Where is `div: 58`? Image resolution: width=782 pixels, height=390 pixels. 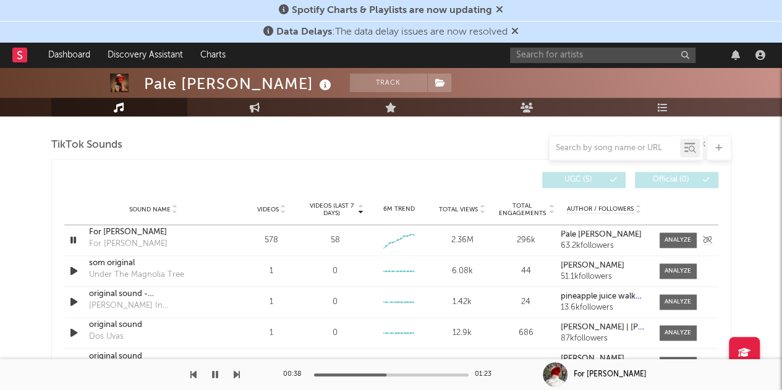
div: 58 is located at coordinates (335, 241).